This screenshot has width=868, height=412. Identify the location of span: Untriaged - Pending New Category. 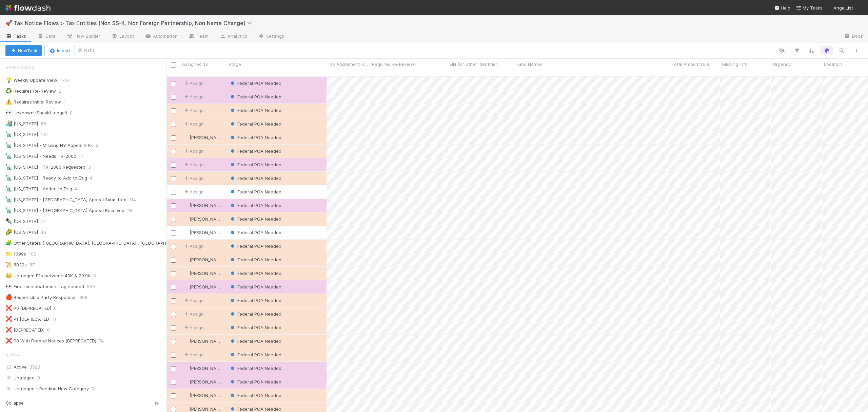
(47, 389).